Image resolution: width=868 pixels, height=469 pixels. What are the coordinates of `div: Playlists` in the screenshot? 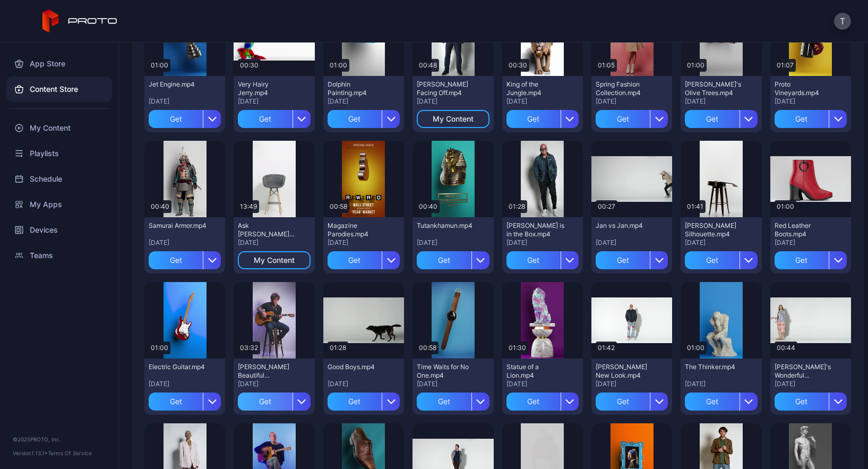 It's located at (59, 154).